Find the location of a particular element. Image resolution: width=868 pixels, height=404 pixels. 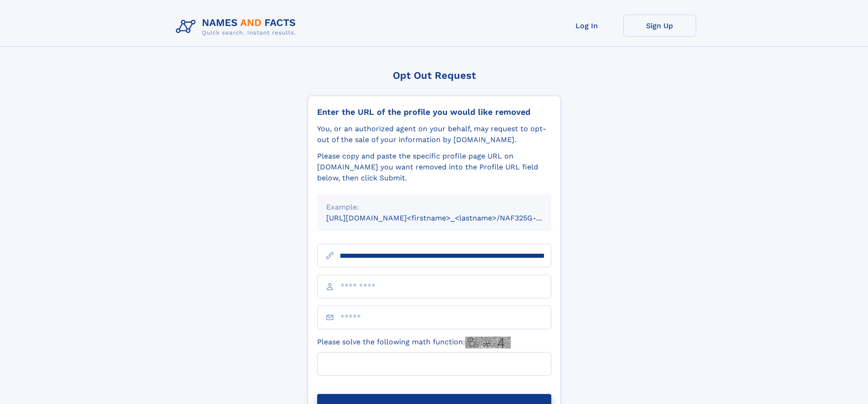

a: Log In is located at coordinates (587, 25).